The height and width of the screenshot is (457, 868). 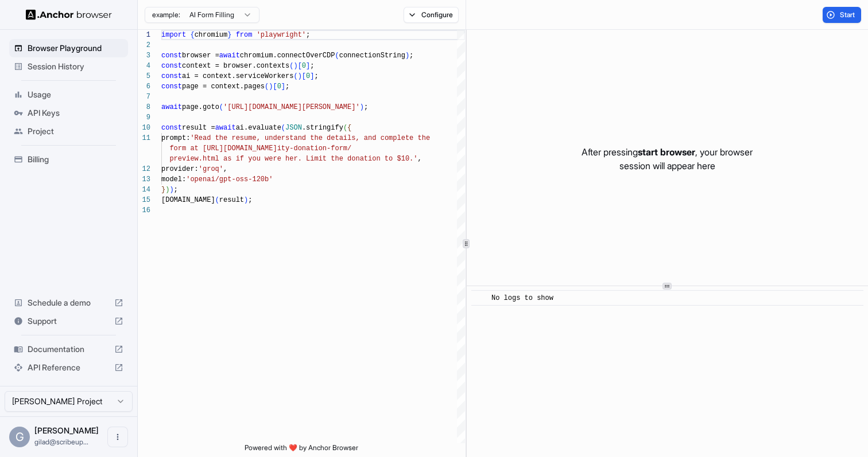 What do you see at coordinates (235, 66) in the screenshot?
I see `span: context = browser.contexts` at bounding box center [235, 66].